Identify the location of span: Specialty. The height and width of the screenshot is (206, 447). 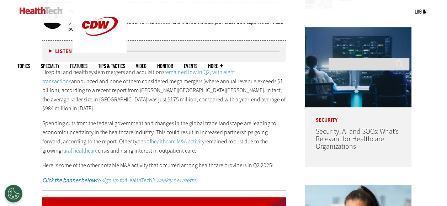
(50, 66).